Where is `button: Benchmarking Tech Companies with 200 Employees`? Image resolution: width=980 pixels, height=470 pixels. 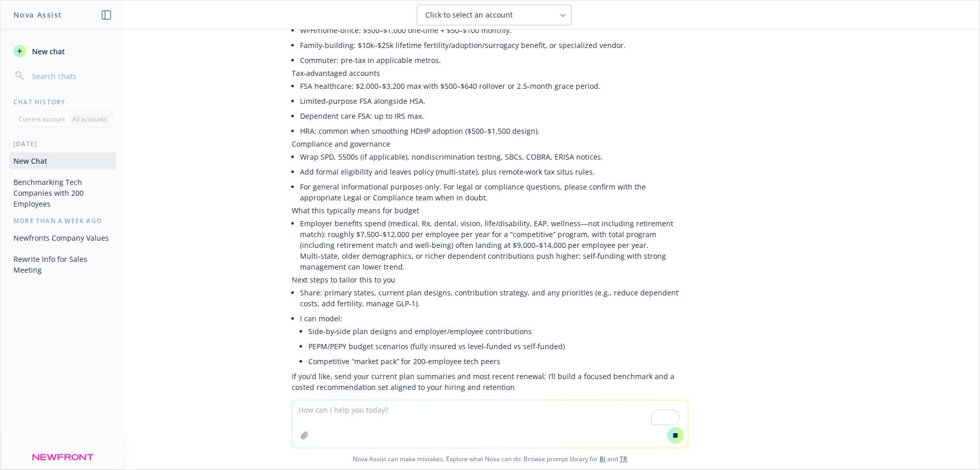
button: Benchmarking Tech Companies with 200 Employees is located at coordinates (63, 193).